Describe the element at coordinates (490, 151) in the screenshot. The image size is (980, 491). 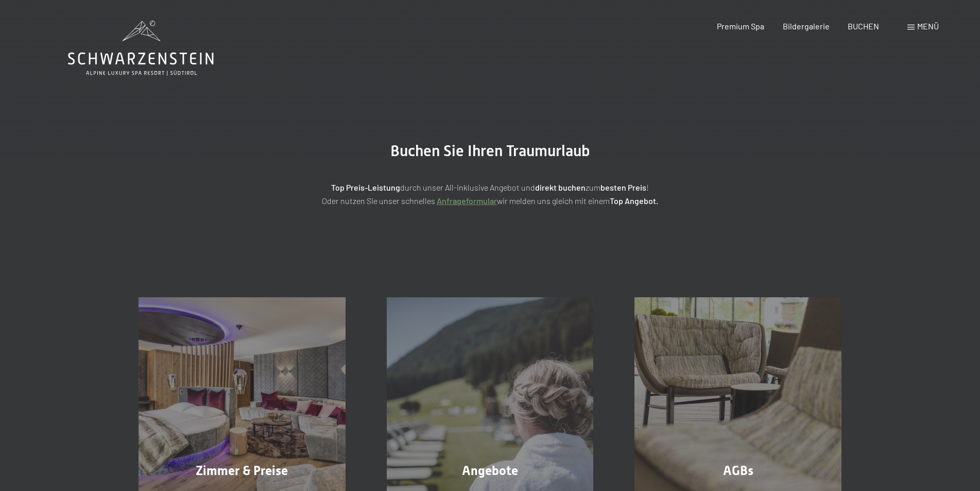
I see `span: Buchen Sie Ihren Traumurlaub` at that location.